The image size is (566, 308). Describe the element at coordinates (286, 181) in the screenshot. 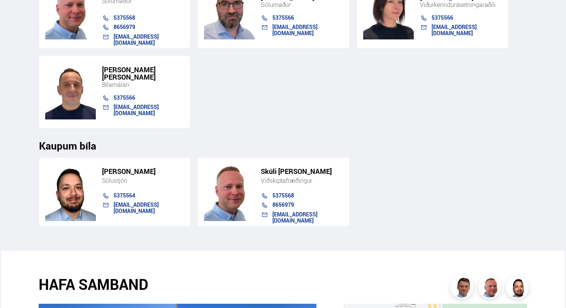

I see `span: Viðskiptafræðingur` at that location.